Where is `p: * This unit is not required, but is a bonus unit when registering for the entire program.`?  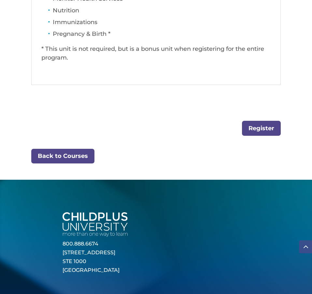
p: * This unit is not required, but is a bonus unit when registering for the entire program. is located at coordinates (156, 56).